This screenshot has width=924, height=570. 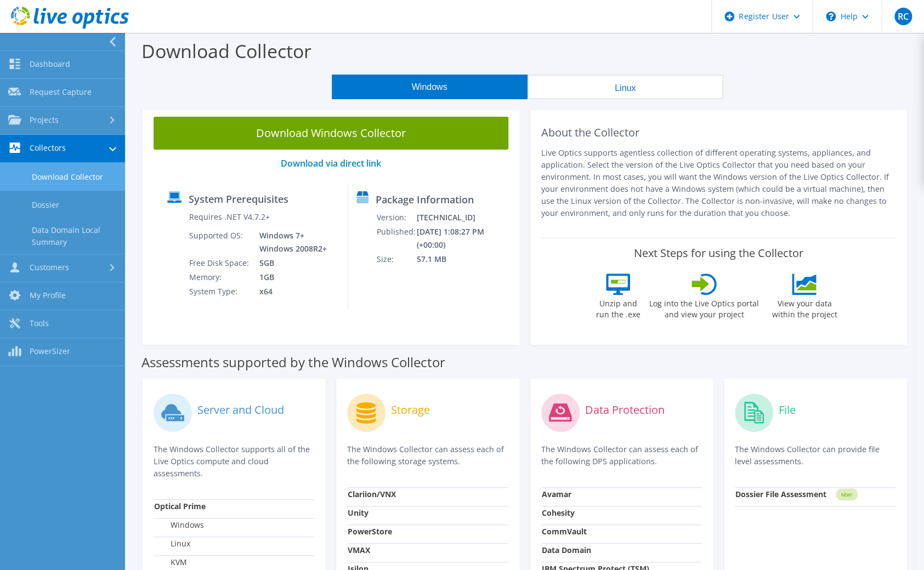 I want to click on label: Log into the Live Optics portal and view your project, so click(x=704, y=307).